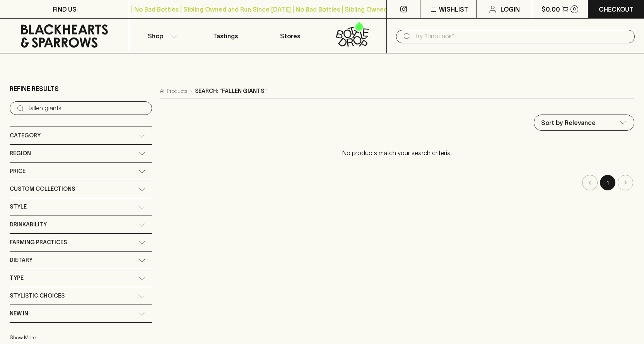 This screenshot has width=644, height=344. Describe the element at coordinates (87, 108) in the screenshot. I see `input: Try “Pinot noir”` at that location.